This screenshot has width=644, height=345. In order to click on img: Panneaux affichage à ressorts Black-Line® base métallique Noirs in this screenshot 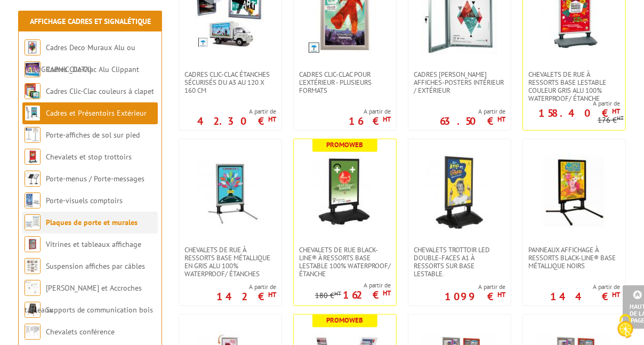, I will do `click(575, 193)`.